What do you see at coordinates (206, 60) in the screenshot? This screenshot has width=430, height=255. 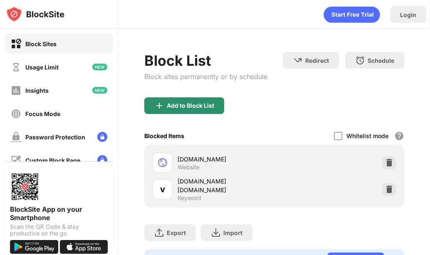 I see `div: Block List` at bounding box center [206, 60].